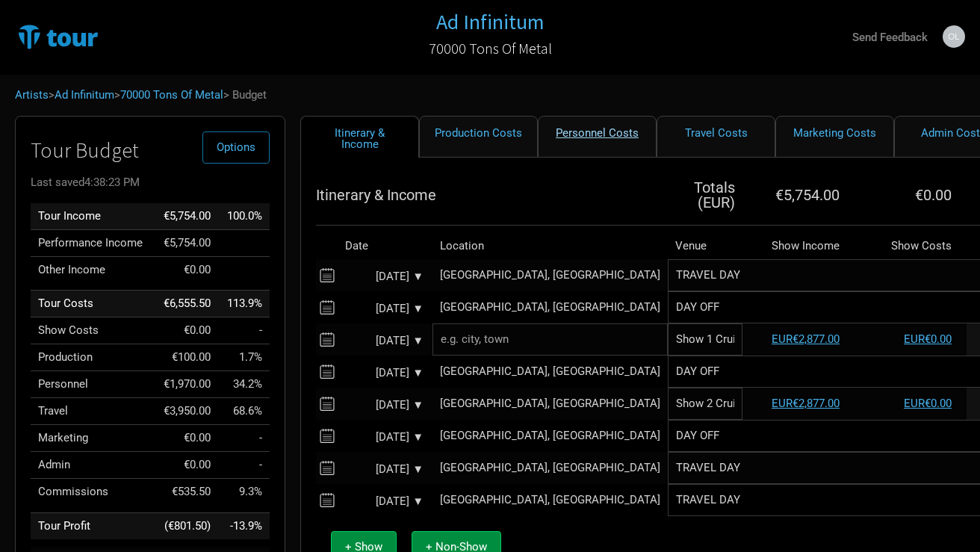 This screenshot has height=552, width=980. I want to click on td: Production, so click(92, 358).